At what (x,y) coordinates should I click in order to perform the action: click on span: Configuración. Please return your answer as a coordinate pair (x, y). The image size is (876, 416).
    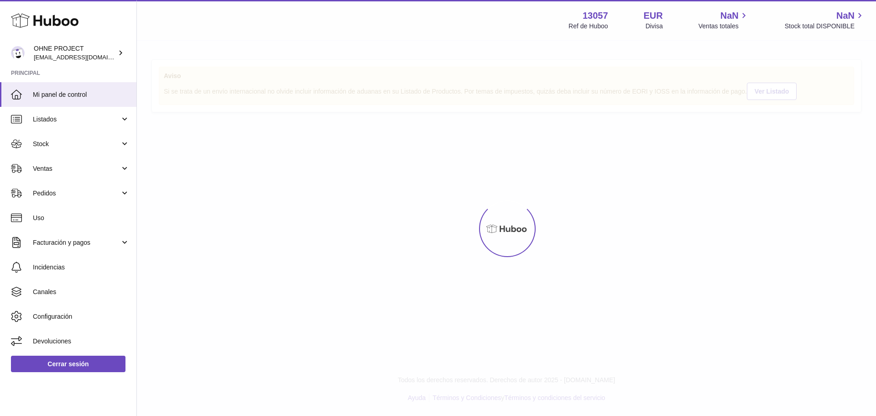
    Looking at the image, I should click on (81, 316).